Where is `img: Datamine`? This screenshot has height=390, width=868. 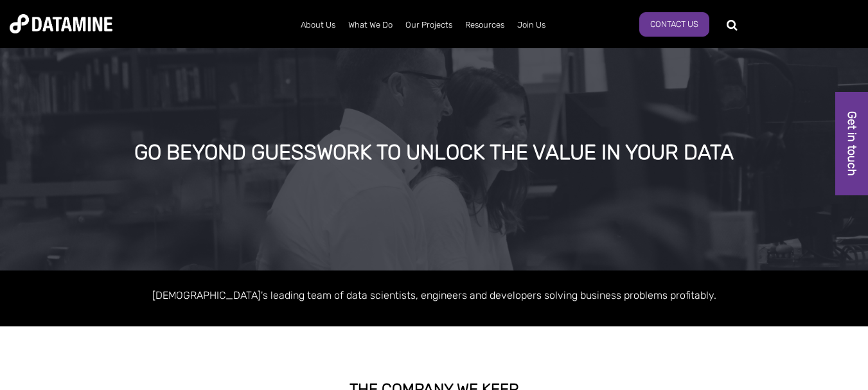 img: Datamine is located at coordinates (61, 24).